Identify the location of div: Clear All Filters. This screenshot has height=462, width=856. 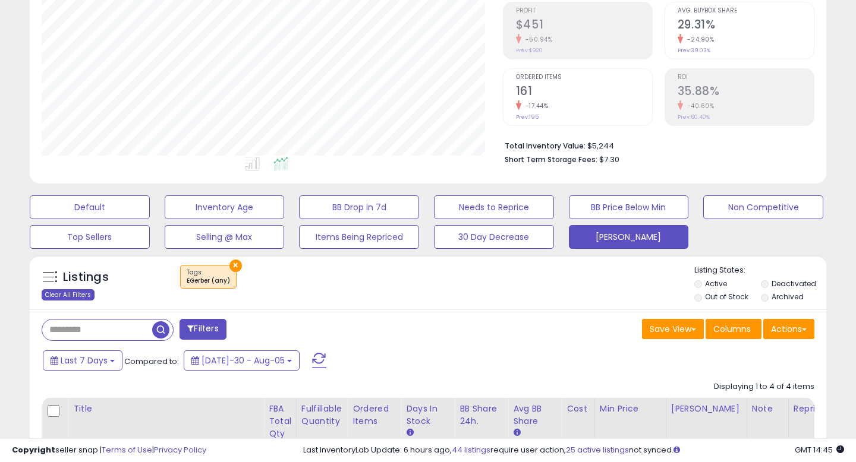
(68, 295).